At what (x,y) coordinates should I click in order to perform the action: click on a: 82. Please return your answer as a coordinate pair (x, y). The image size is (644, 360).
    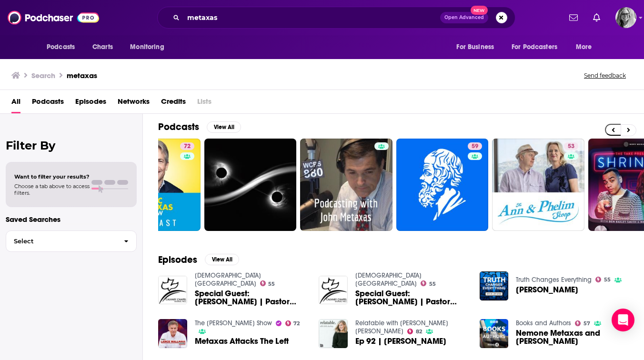
    Looking at the image, I should click on (414, 331).